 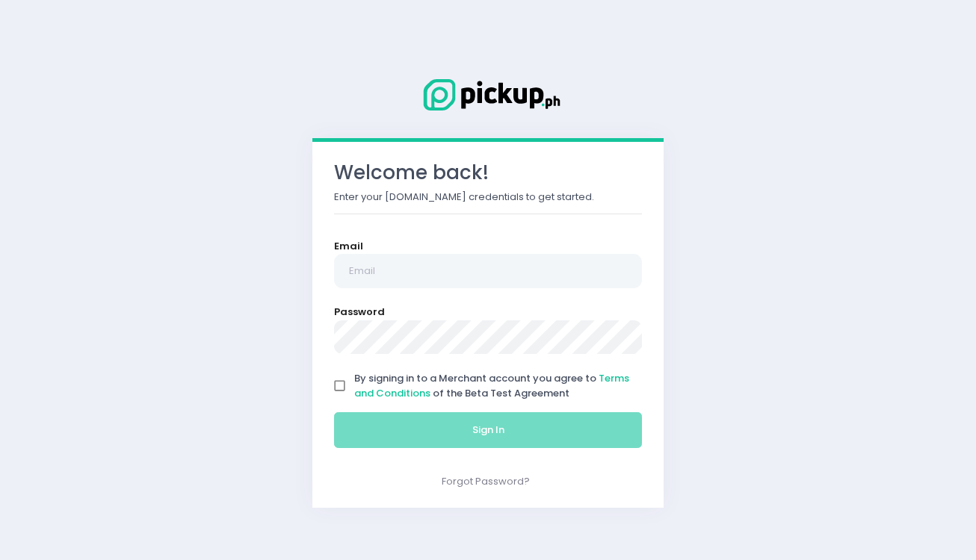 What do you see at coordinates (491, 385) in the screenshot?
I see `span: By signing in to a Merchant account you agree to of the Beta Test Agreement` at bounding box center [491, 385].